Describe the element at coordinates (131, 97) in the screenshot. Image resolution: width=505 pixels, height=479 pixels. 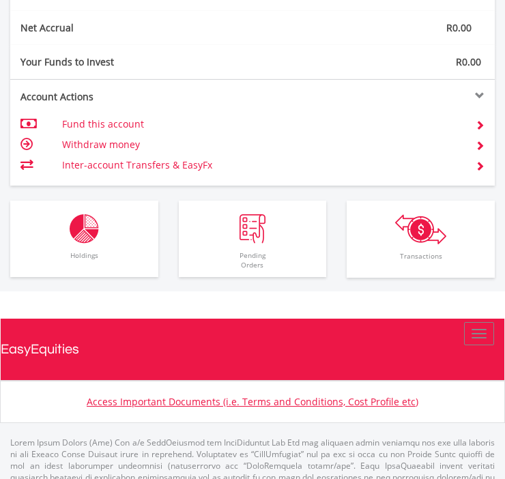
I see `div: Account Actions` at that location.